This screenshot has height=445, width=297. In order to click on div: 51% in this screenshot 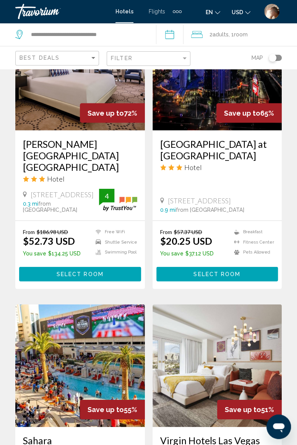, I will do `click(250, 409)`.